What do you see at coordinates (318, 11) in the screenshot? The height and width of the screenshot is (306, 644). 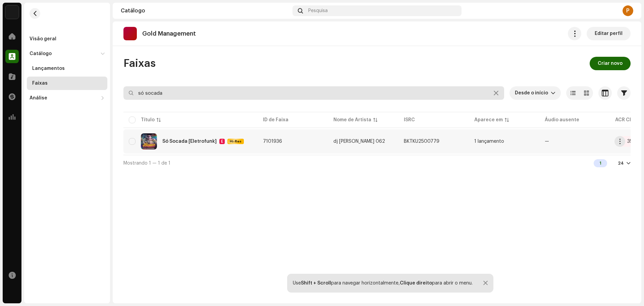 I see `span: Pesquisa` at bounding box center [318, 11].